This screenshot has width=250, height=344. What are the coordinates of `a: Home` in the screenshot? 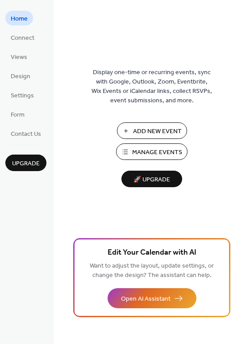 It's located at (19, 18).